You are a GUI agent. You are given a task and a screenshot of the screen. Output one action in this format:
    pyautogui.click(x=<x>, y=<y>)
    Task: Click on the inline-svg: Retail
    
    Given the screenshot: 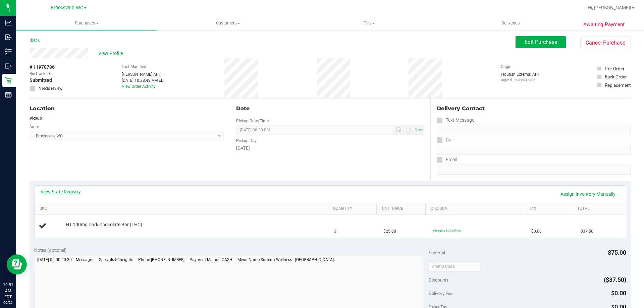 What is the action you would take?
    pyautogui.click(x=9, y=80)
    